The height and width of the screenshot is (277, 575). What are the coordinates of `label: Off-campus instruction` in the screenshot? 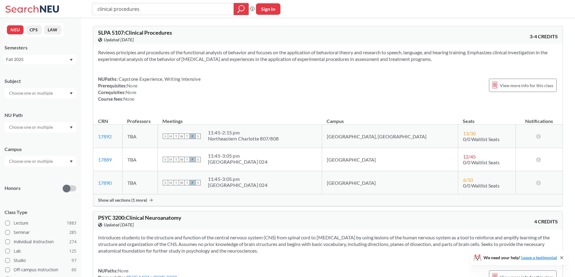 It's located at (41, 270).